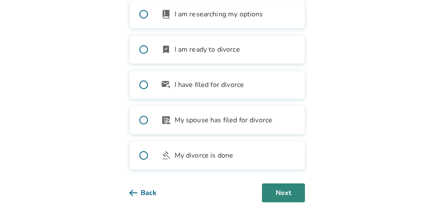 The height and width of the screenshot is (223, 434). What do you see at coordinates (204, 155) in the screenshot?
I see `span: My divorce is done` at bounding box center [204, 155].